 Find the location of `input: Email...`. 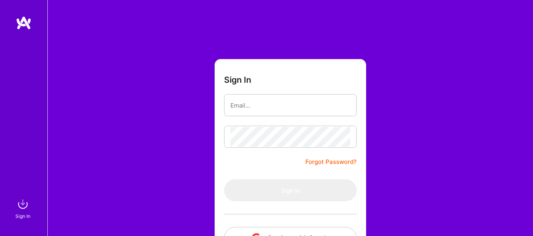

input: Email... is located at coordinates (290, 105).